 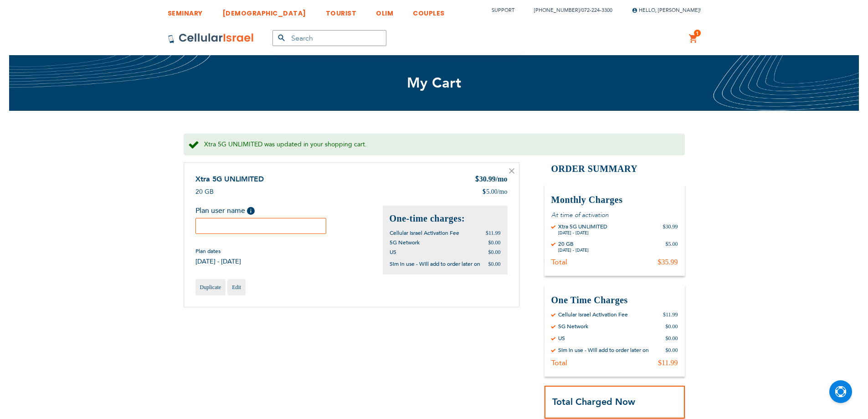 I want to click on h3: Monthly Charges, so click(x=615, y=199).